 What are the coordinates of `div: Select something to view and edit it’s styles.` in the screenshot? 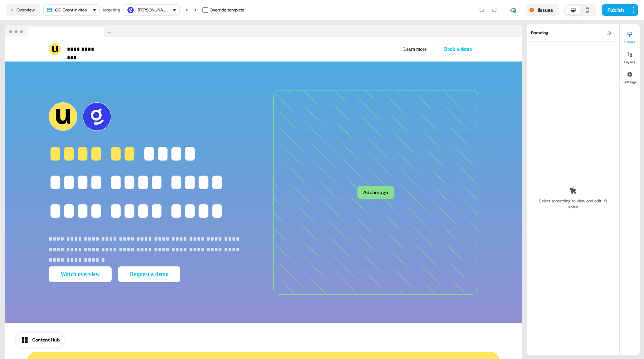 It's located at (573, 204).